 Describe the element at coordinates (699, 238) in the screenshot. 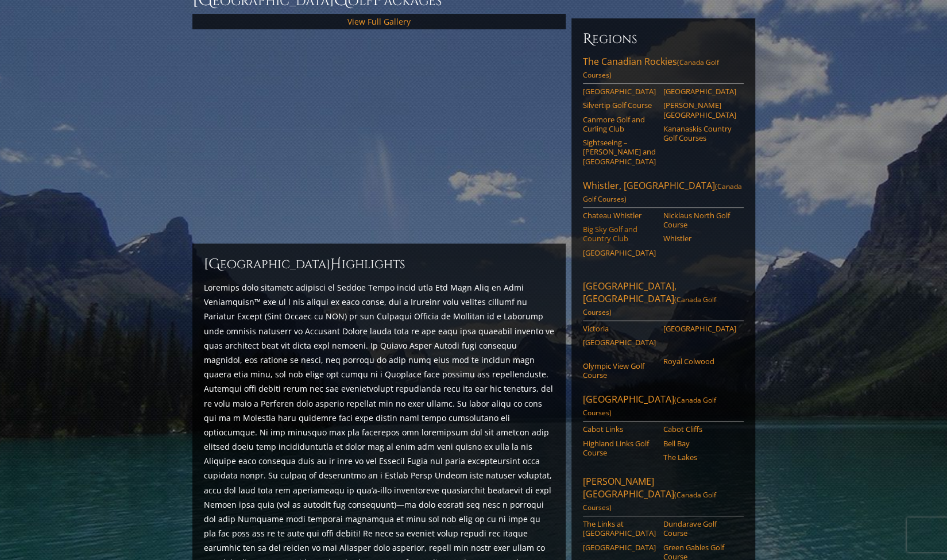

I see `a: Whistler` at that location.